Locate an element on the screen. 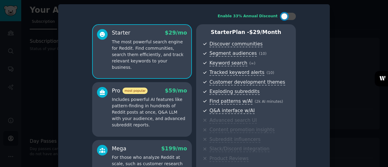 Image resolution: width=388 pixels, height=167 pixels. span: Advanced search UI is located at coordinates (233, 120).